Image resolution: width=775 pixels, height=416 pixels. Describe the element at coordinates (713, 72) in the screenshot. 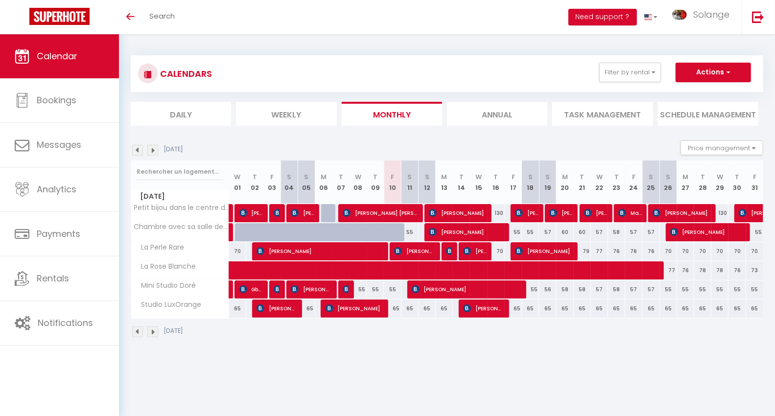

I see `button: Actions` at that location.